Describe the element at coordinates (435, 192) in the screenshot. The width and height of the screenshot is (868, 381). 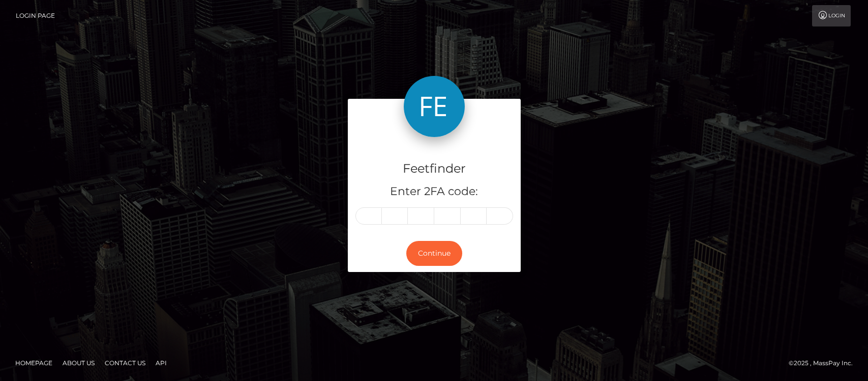
I see `h5: Enter 2FA code:` at that location.